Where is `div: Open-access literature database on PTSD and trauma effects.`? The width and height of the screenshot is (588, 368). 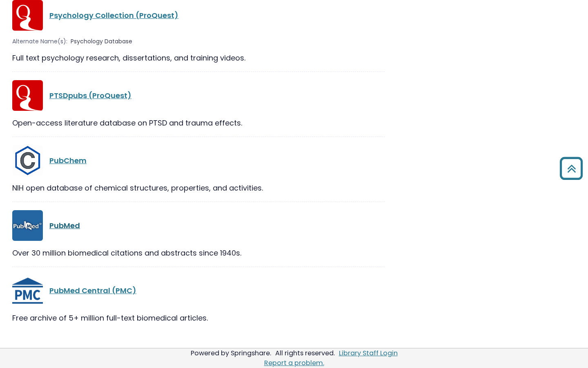
div: Open-access literature database on PTSD and trauma effects. is located at coordinates (198, 123).